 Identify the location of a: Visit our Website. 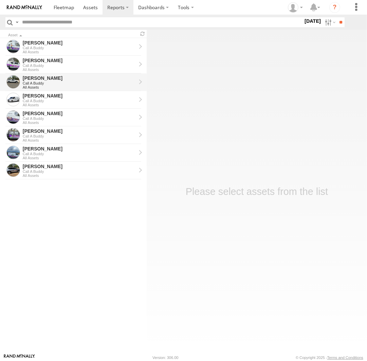
(19, 358).